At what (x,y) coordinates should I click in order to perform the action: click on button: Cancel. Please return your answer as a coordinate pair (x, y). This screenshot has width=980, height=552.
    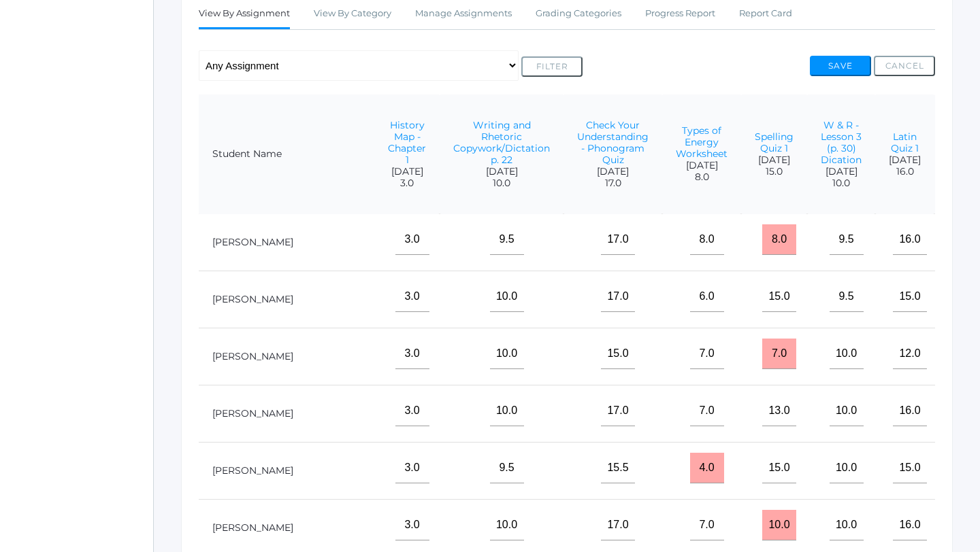
    Looking at the image, I should click on (904, 66).